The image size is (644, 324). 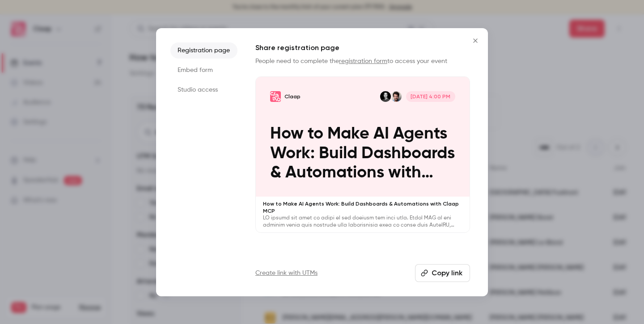 I want to click on button: Copy link, so click(x=442, y=273).